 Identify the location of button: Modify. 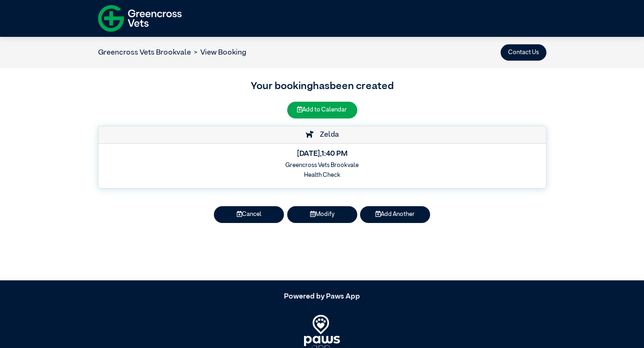
(322, 214).